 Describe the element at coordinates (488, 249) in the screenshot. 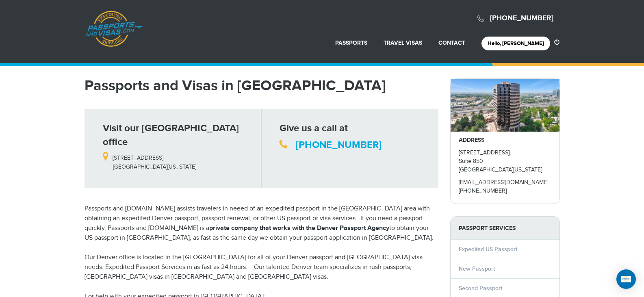

I see `a: Expedited US Passport` at that location.